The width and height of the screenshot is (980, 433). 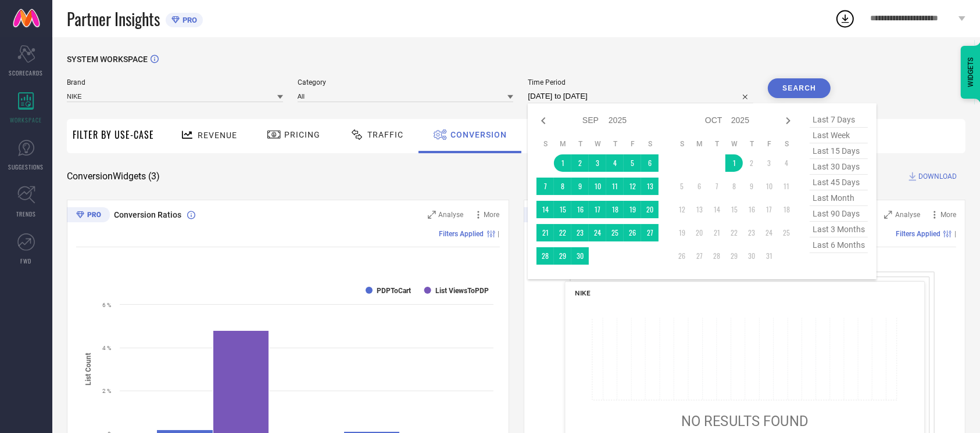 What do you see at coordinates (148, 215) in the screenshot?
I see `span: Conversion Ratios` at bounding box center [148, 215].